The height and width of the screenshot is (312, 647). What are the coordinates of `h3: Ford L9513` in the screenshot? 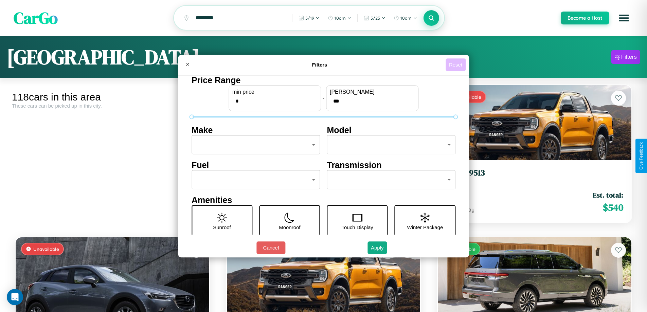 It's located at (535, 173).